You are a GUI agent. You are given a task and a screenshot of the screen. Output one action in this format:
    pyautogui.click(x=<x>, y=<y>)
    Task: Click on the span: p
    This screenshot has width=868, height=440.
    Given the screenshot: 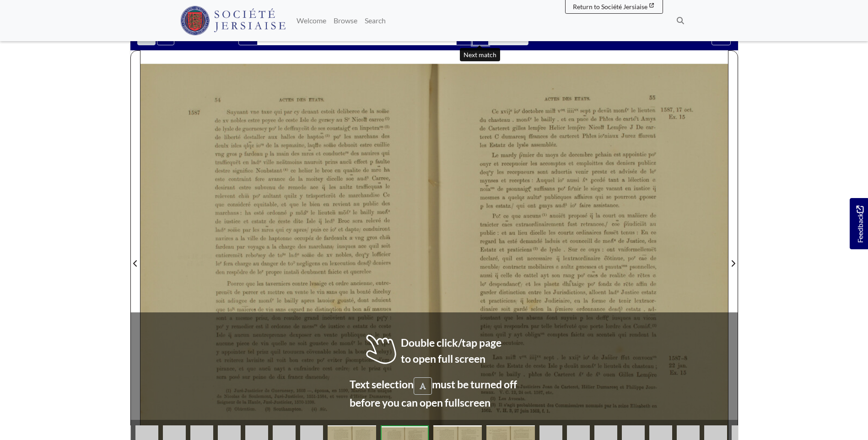 What is the action you would take?
    pyautogui.click(x=594, y=111)
    